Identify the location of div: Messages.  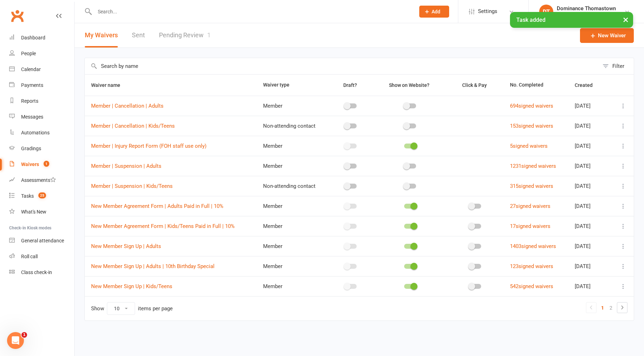
(32, 117).